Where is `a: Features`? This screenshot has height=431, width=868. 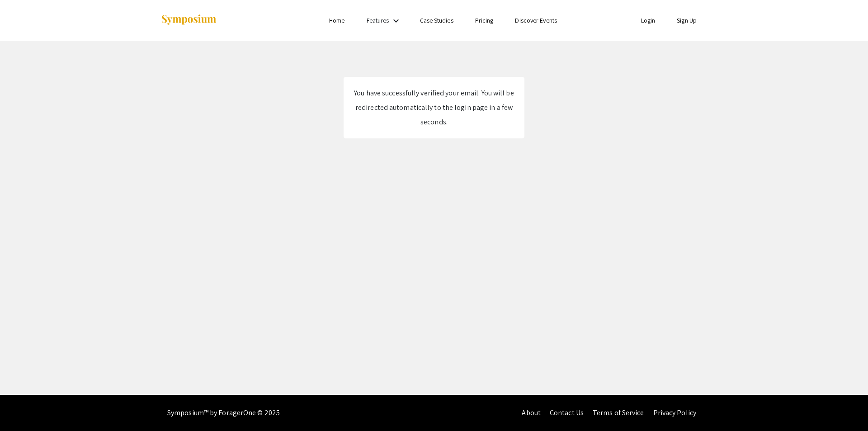 a: Features is located at coordinates (378, 20).